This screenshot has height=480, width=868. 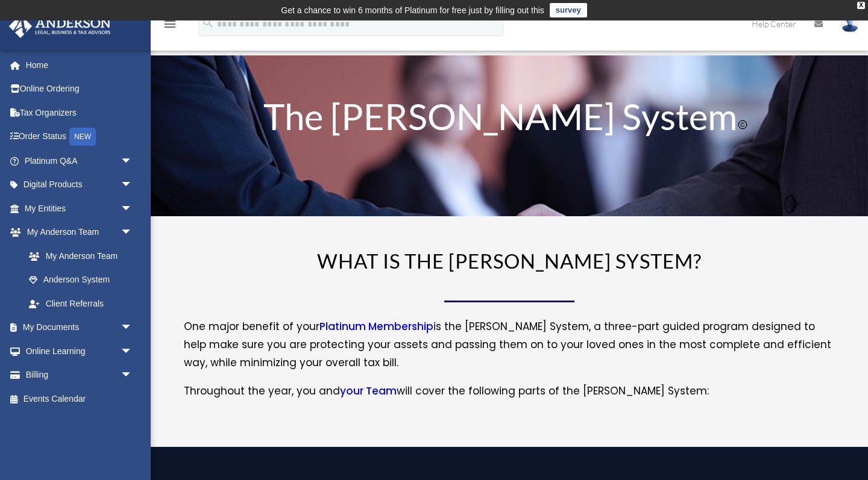 What do you see at coordinates (84, 304) in the screenshot?
I see `a: Client Referrals` at bounding box center [84, 304].